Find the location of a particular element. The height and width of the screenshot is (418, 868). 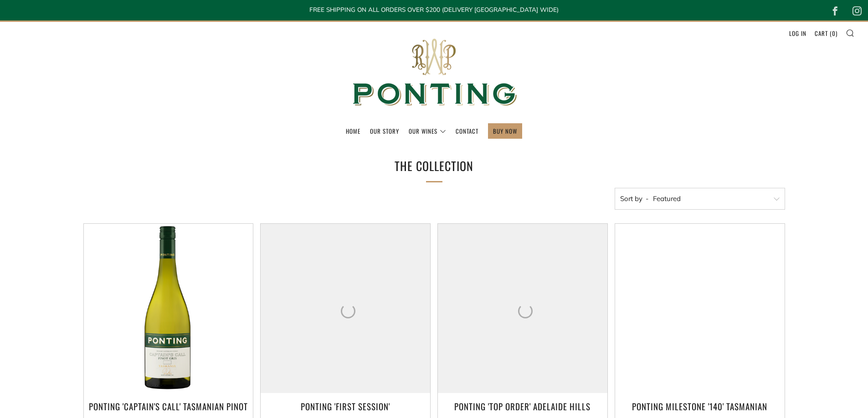

img: Ponting Wines is located at coordinates (434, 72).